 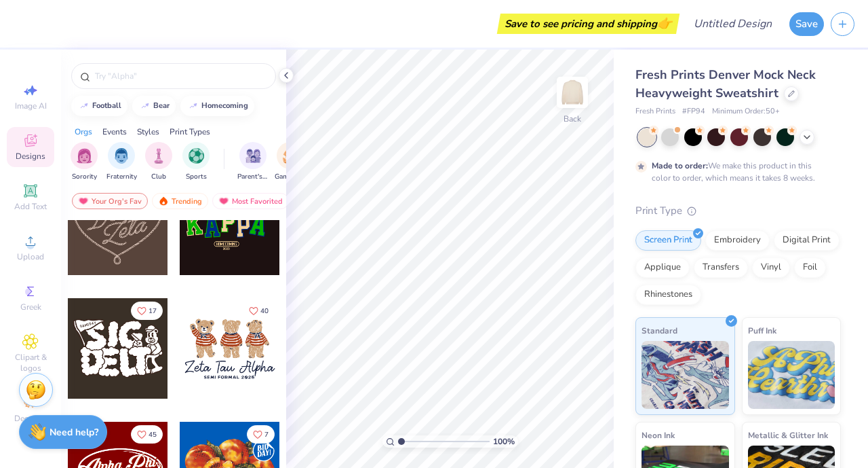 I want to click on span: Greek, so click(x=31, y=307).